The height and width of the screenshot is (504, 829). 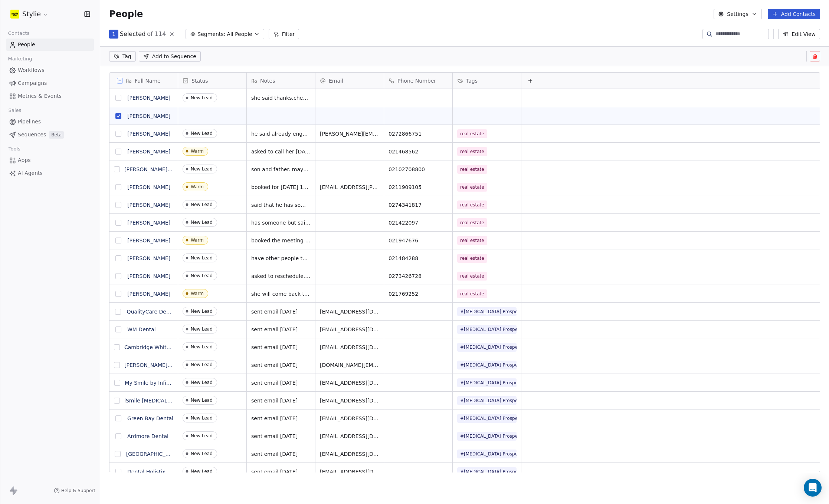 I want to click on a: Cambridge White Oral Therapy Clinic, so click(x=172, y=348).